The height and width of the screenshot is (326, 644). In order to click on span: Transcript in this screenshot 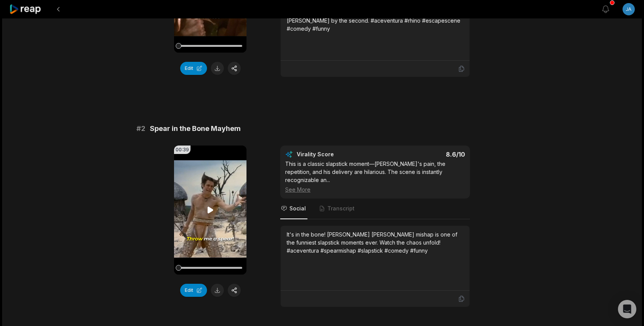, I will do `click(341, 208)`.